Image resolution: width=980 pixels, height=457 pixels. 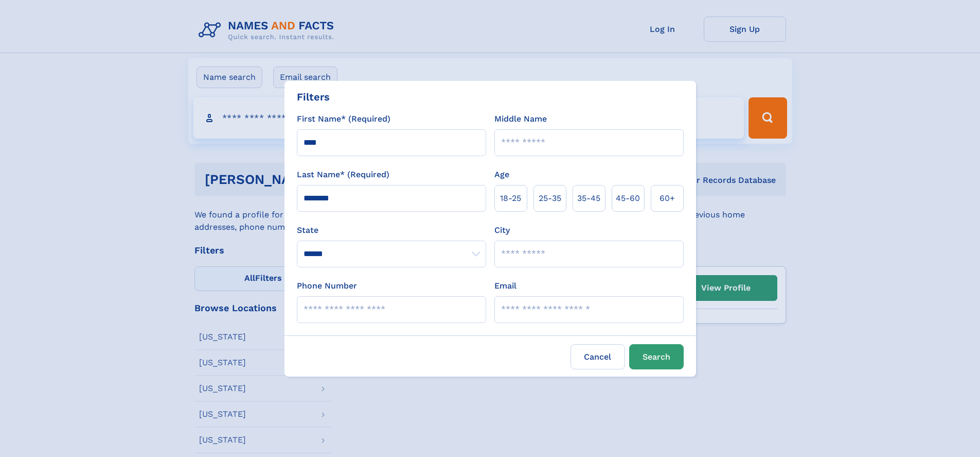 I want to click on div: Filters, so click(x=313, y=97).